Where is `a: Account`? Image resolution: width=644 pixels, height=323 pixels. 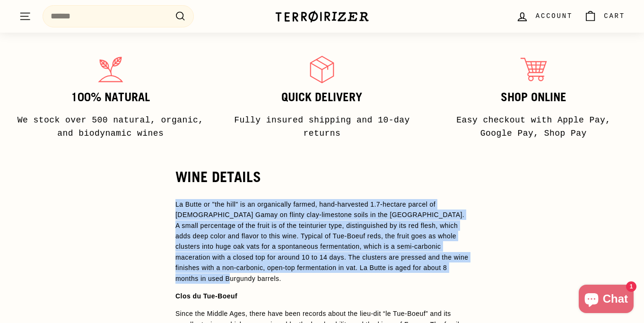
a: Account is located at coordinates (544, 16).